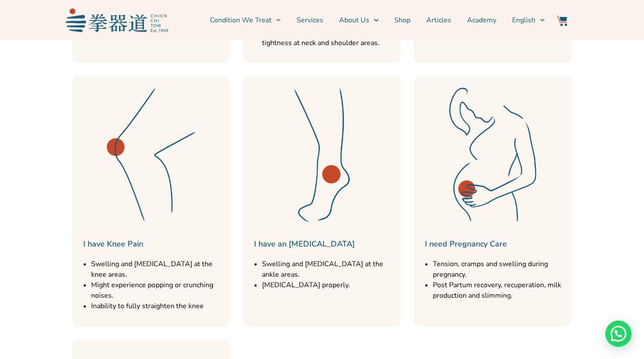 Image resolution: width=644 pixels, height=359 pixels. I want to click on a: I need Pregnancy Care, so click(465, 244).